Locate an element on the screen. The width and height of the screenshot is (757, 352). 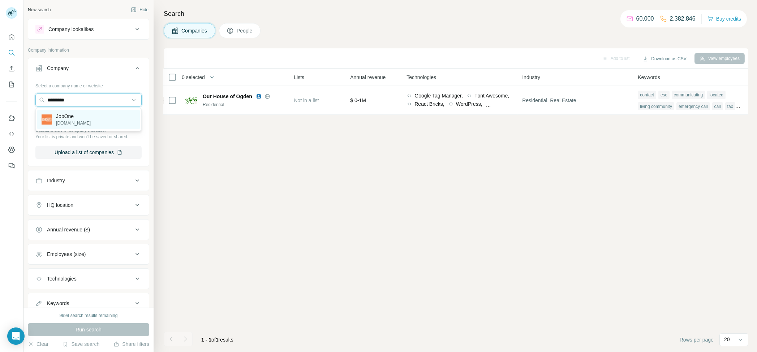
div: Industry is located at coordinates (56, 181).